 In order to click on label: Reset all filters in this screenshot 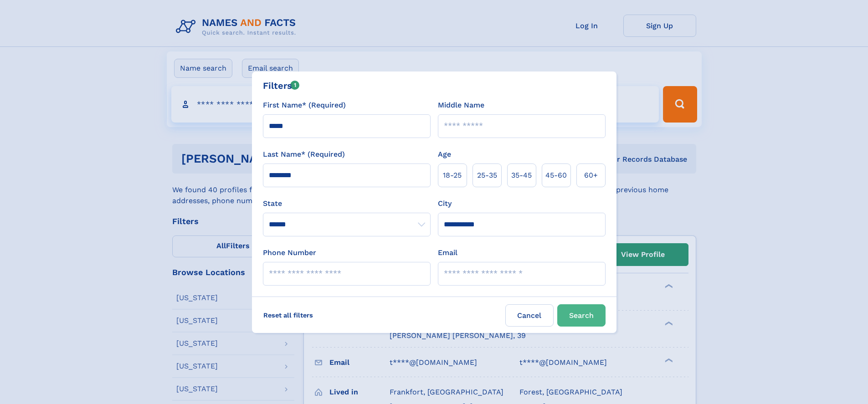, I will do `click(288, 315)`.